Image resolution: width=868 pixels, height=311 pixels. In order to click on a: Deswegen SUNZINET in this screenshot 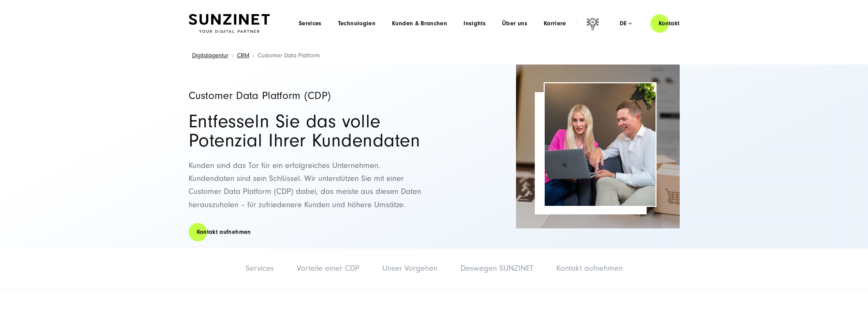, I will do `click(497, 268)`.